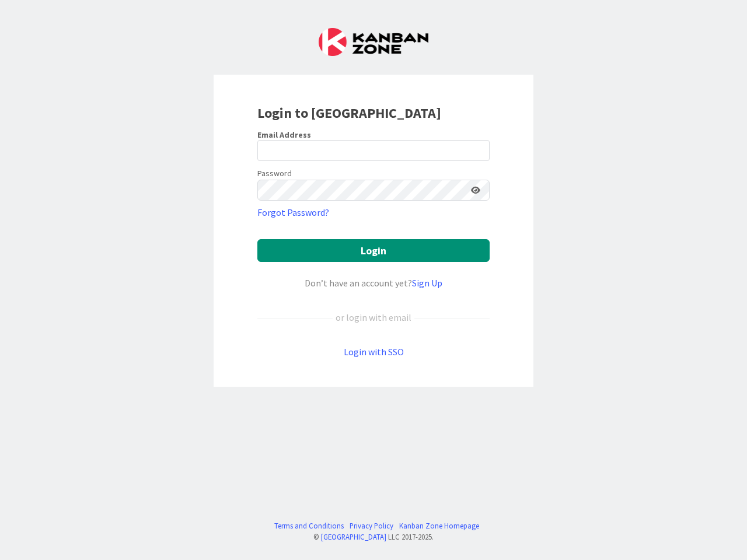  What do you see at coordinates (374, 42) in the screenshot?
I see `img: Kanban Zone` at bounding box center [374, 42].